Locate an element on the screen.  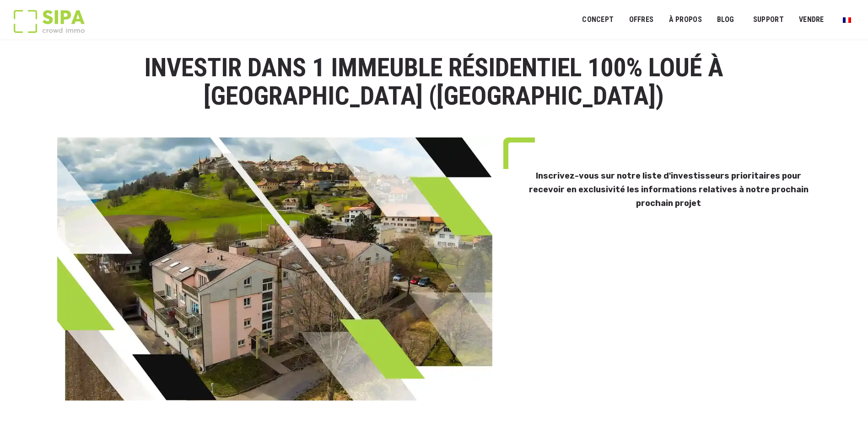
a: Passer à is located at coordinates (847, 20).